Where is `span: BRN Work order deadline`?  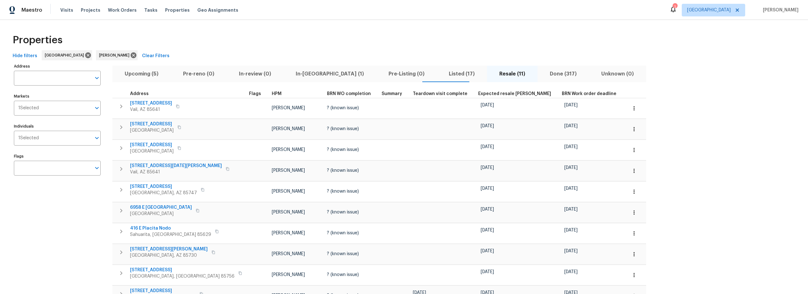
span: BRN Work order deadline is located at coordinates (589, 94).